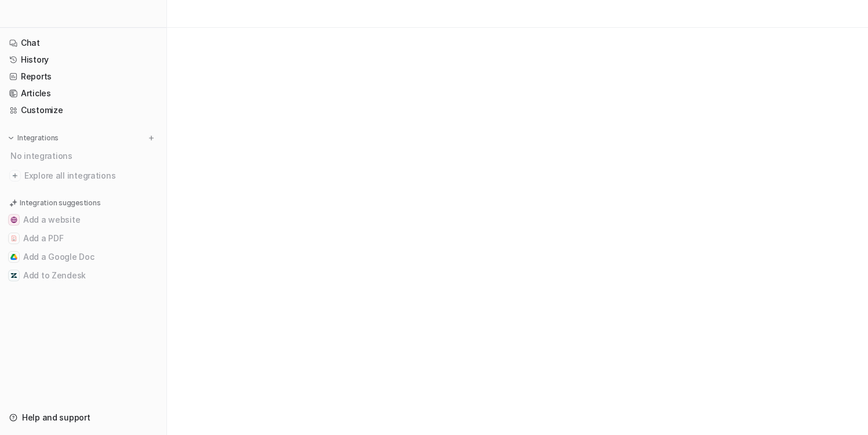 Image resolution: width=868 pixels, height=435 pixels. I want to click on button: Add a Google DocAdd a Google Doc, so click(83, 257).